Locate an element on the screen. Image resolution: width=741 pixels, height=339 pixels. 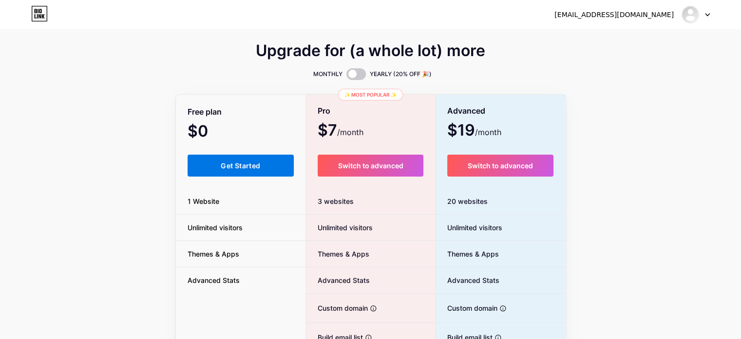
span: $0 is located at coordinates (211, 132).